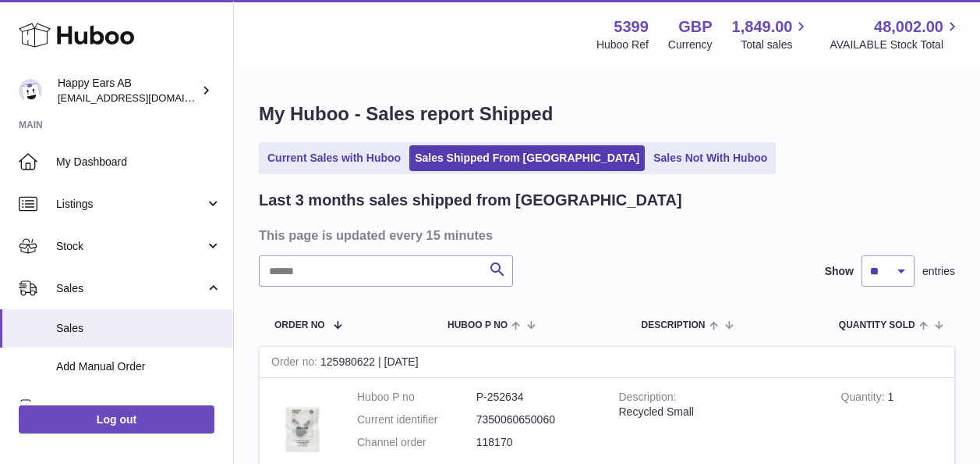  What do you see at coordinates (296, 363) in the screenshot?
I see `strong: Order no` at bounding box center [296, 363].